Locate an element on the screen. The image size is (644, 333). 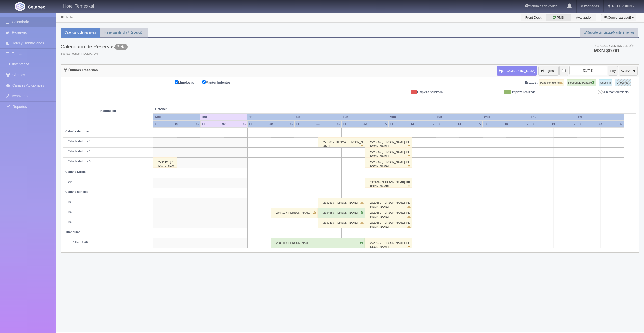
div: 12 is located at coordinates (365, 124).